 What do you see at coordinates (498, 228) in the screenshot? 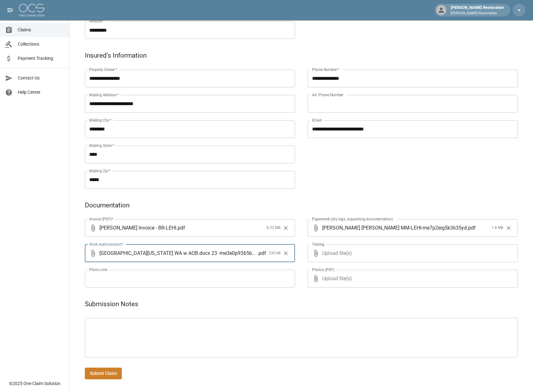
I see `span: 1.8 MB` at bounding box center [498, 228].